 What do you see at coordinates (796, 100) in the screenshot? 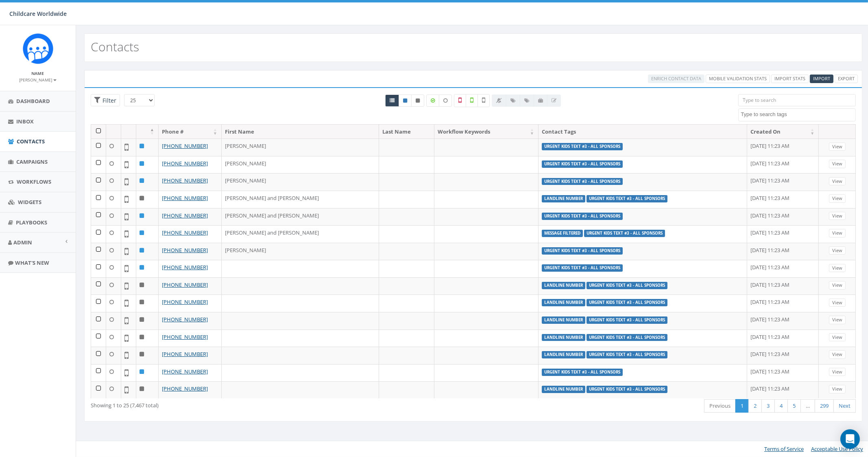
I see `input: Type to search` at bounding box center [796, 100].